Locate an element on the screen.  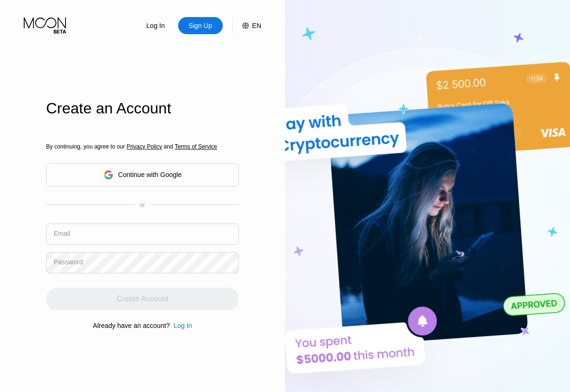
div: Already have an account? is located at coordinates (132, 326).